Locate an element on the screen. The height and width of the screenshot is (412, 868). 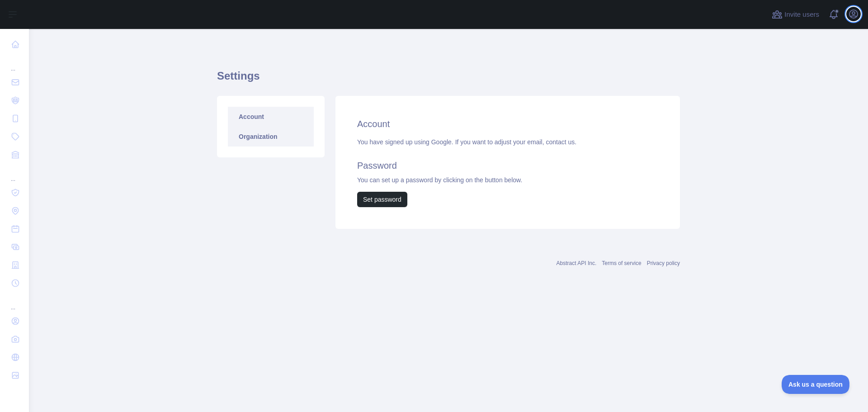
a: Abstract API Inc. is located at coordinates (576, 264).